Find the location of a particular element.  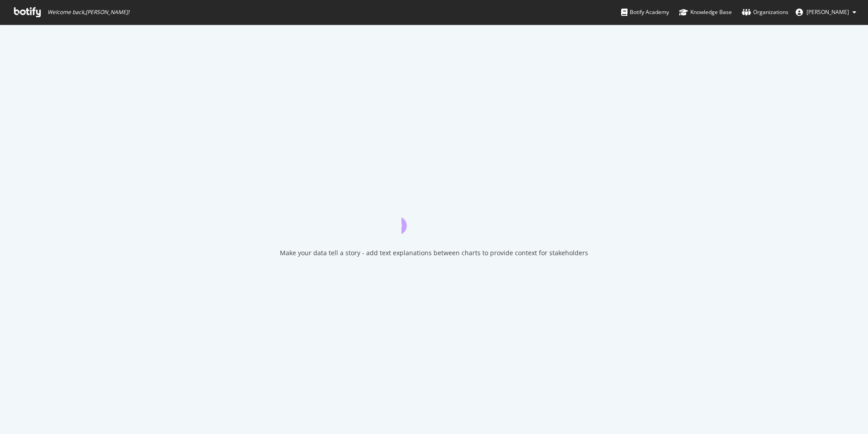

div: Organizations is located at coordinates (765, 12).